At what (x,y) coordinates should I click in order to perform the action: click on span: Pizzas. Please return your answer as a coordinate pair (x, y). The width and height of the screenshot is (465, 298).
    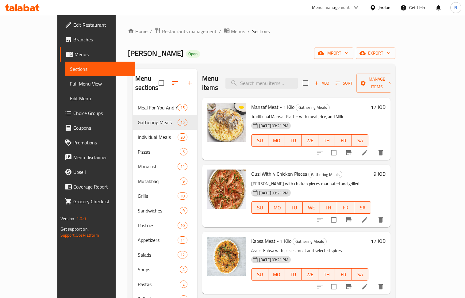
    Looking at the image, I should click on (159, 152).